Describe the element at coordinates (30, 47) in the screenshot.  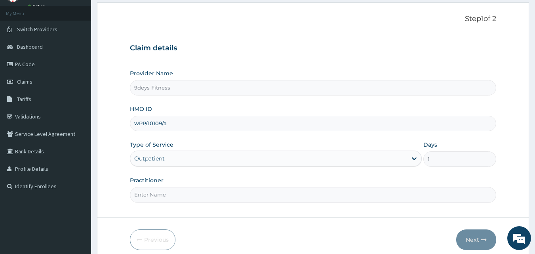
I see `span: Dashboard` at that location.